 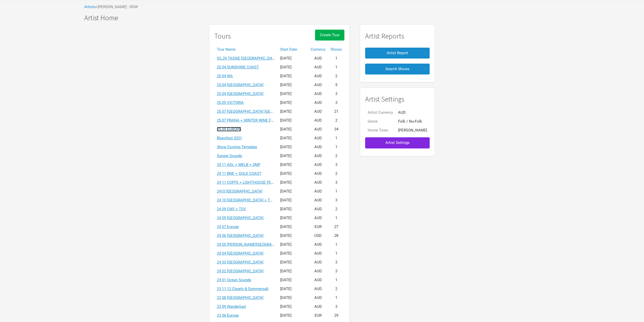 I want to click on a: 24 07 Europe, so click(x=228, y=227).